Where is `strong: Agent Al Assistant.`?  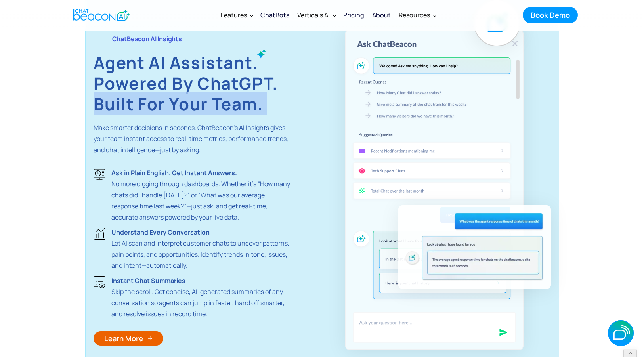
strong: Agent Al Assistant. is located at coordinates (176, 62).